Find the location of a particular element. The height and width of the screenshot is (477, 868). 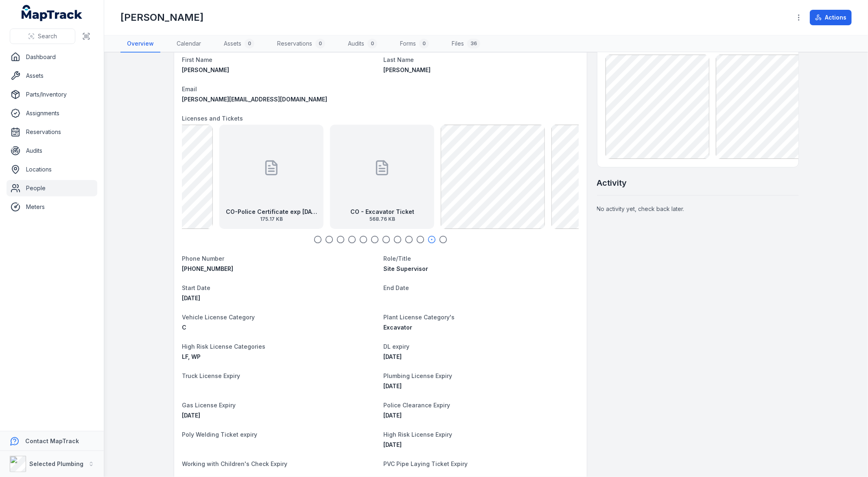

a: Assets0 is located at coordinates (239, 44).